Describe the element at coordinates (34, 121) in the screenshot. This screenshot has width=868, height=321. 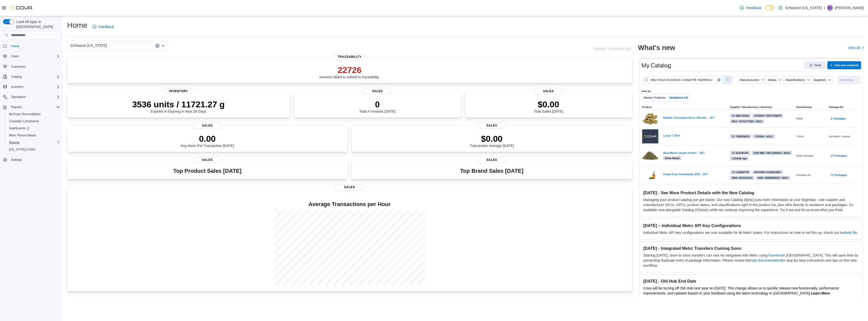
I see `button: Canadian Compliance` at that location.